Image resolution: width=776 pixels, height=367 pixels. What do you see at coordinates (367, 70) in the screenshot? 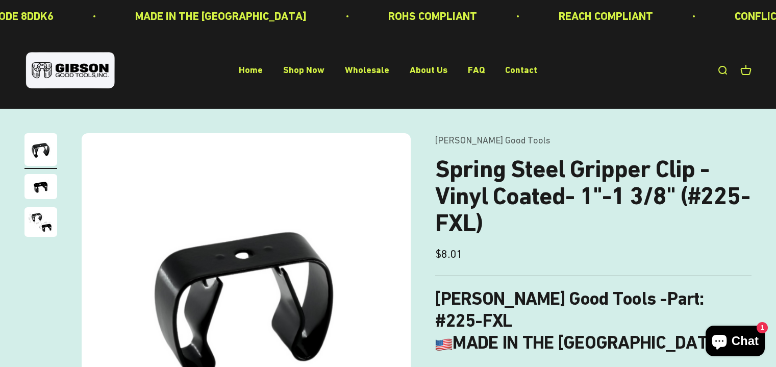
I see `a: Wholesale` at bounding box center [367, 70].